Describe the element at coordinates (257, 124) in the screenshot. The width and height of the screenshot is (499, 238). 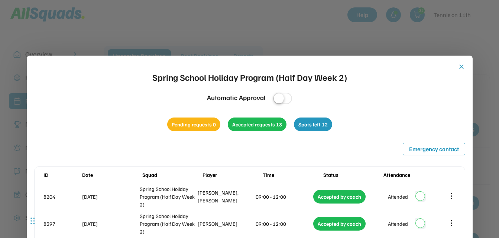
I see `div: Accepted requests 13` at that location.